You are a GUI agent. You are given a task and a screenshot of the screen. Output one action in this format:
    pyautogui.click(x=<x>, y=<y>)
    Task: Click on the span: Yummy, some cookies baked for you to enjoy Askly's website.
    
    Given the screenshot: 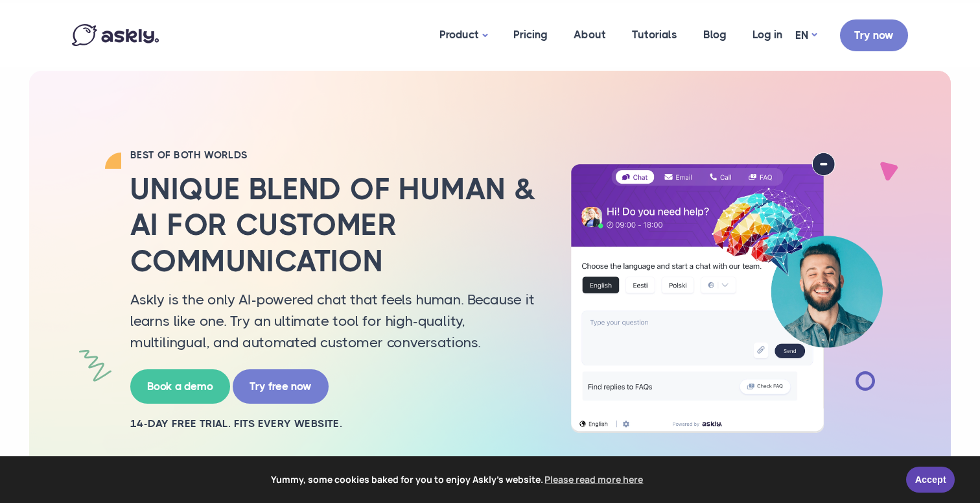 What is the action you would take?
    pyautogui.click(x=458, y=479)
    